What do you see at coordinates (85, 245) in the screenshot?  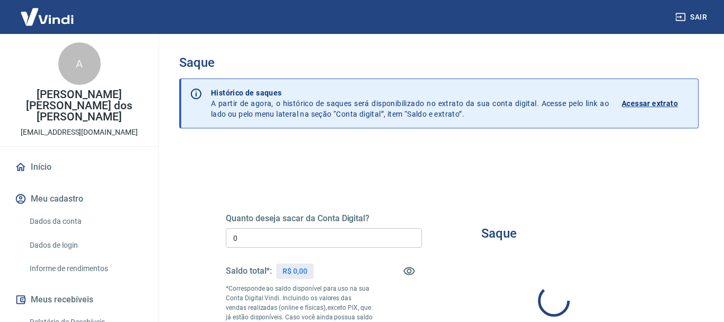 I see `a: Dados de login` at bounding box center [85, 245].